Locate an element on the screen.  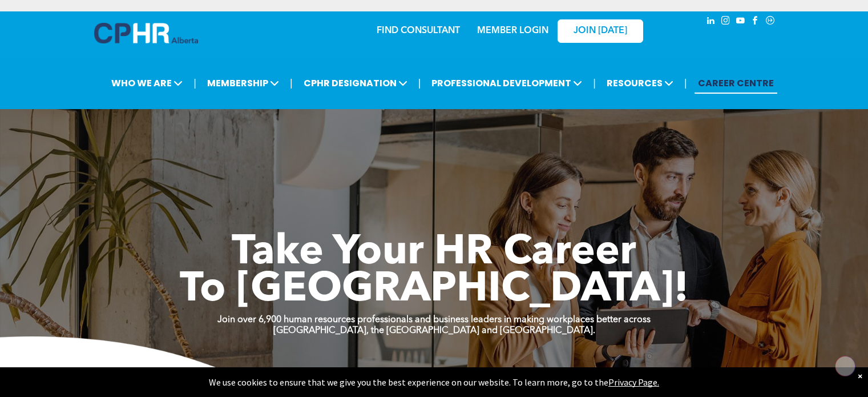
strong: Join over 6,900 human resources professionals and business leaders in making workplaces better ac... is located at coordinates (434, 319).